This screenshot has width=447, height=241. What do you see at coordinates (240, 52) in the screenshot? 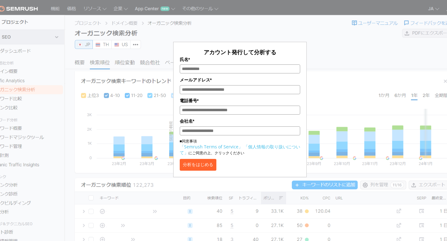
I see `span: アカウント発行して分析する` at bounding box center [240, 52].